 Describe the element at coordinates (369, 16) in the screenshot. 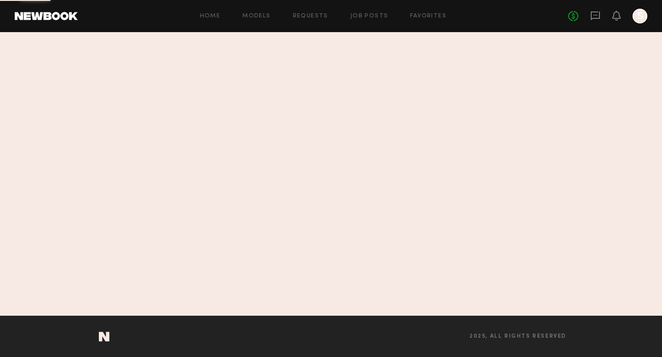

I see `a: Job Posts` at that location.